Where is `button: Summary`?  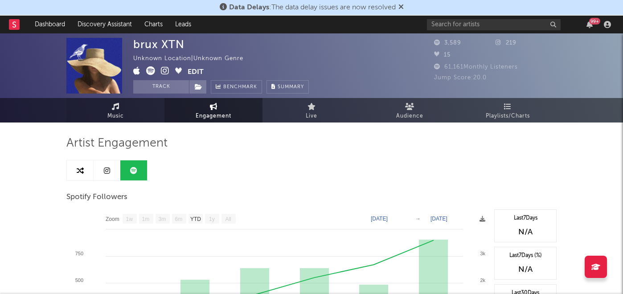
button: Summary is located at coordinates (287, 87).